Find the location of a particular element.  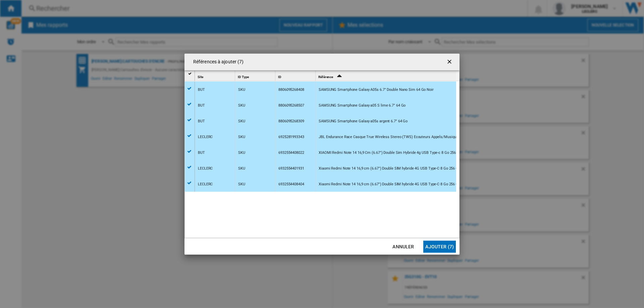

div: 8806095268309 is located at coordinates (291, 121).